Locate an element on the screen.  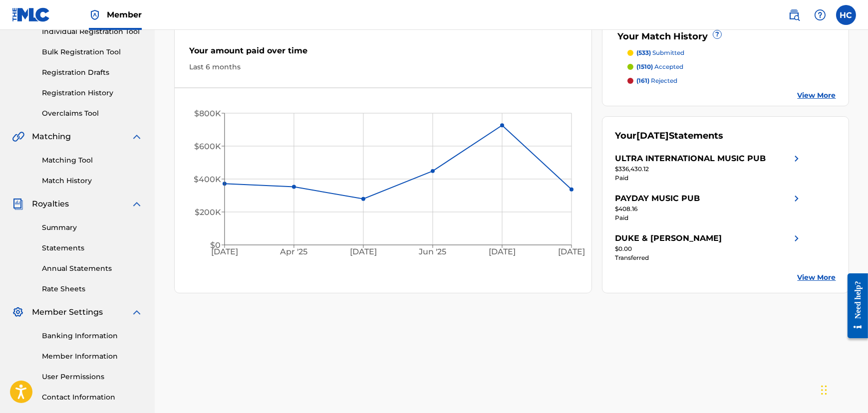
a: Registration Drafts is located at coordinates (93, 72).